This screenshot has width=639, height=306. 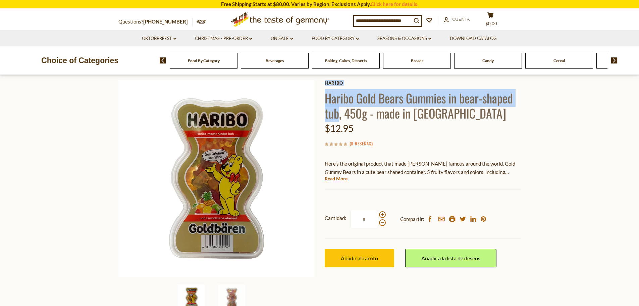 I want to click on a: Seasons & Occasions, so click(x=404, y=39).